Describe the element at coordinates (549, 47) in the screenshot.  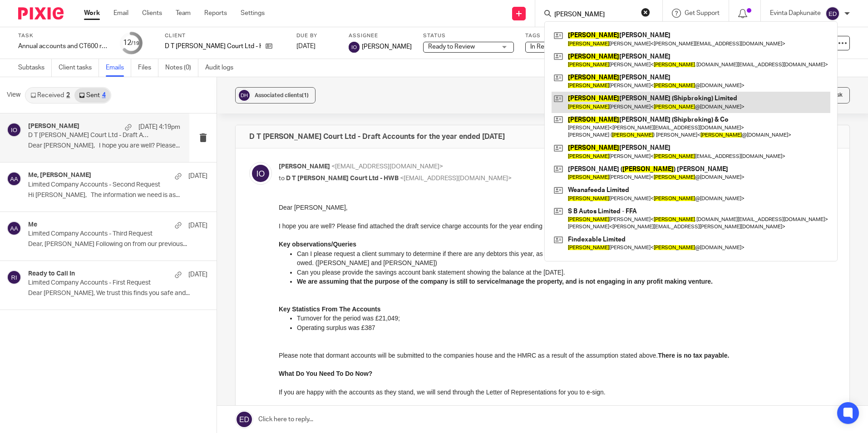
I see `span: In Review + 1` at that location.